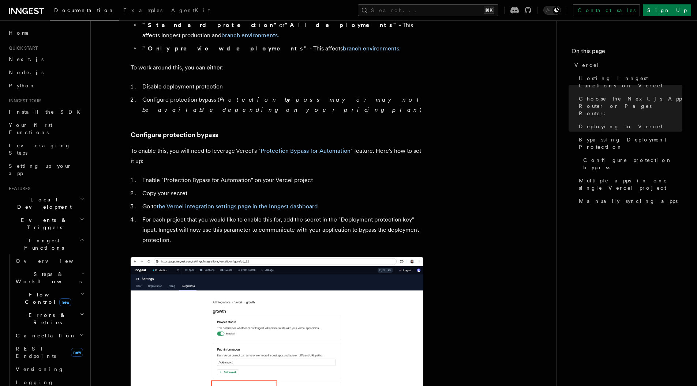 Image resolution: width=697 pixels, height=386 pixels. What do you see at coordinates (18, 189) in the screenshot?
I see `span: Features` at bounding box center [18, 189].